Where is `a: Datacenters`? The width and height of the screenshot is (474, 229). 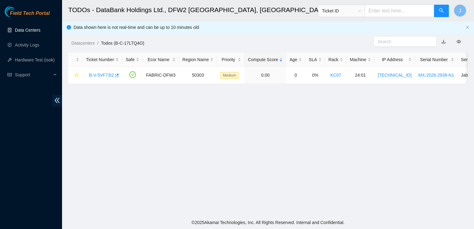 a: Datacenters is located at coordinates (83, 43).